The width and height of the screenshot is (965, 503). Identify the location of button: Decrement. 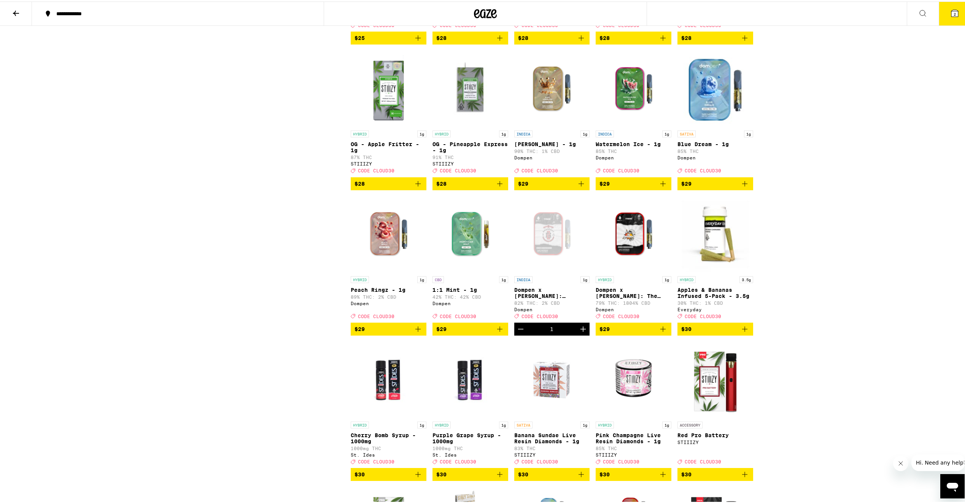
(521, 328).